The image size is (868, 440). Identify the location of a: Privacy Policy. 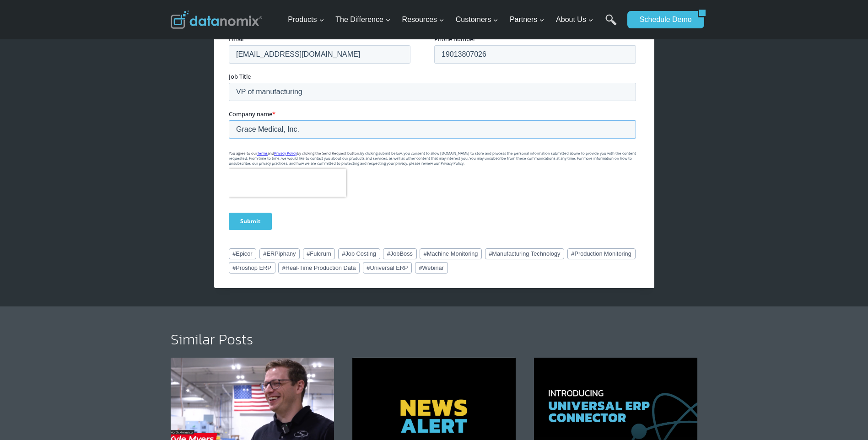
(57, 187).